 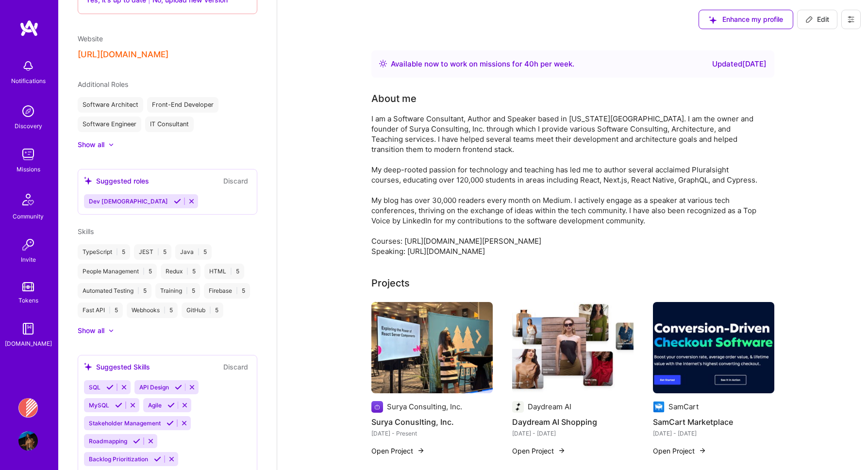 What do you see at coordinates (110, 105) in the screenshot?
I see `div: Software Architect` at bounding box center [110, 105].